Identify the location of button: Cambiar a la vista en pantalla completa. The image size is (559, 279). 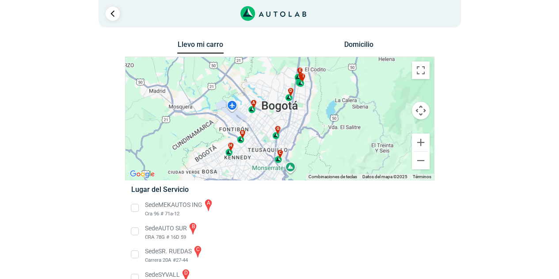
(421, 70).